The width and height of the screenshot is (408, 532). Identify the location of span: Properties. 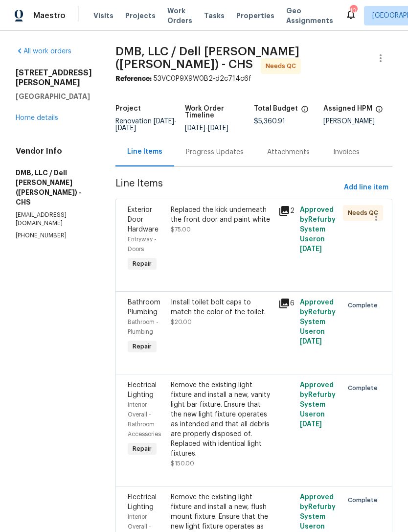
(256, 16).